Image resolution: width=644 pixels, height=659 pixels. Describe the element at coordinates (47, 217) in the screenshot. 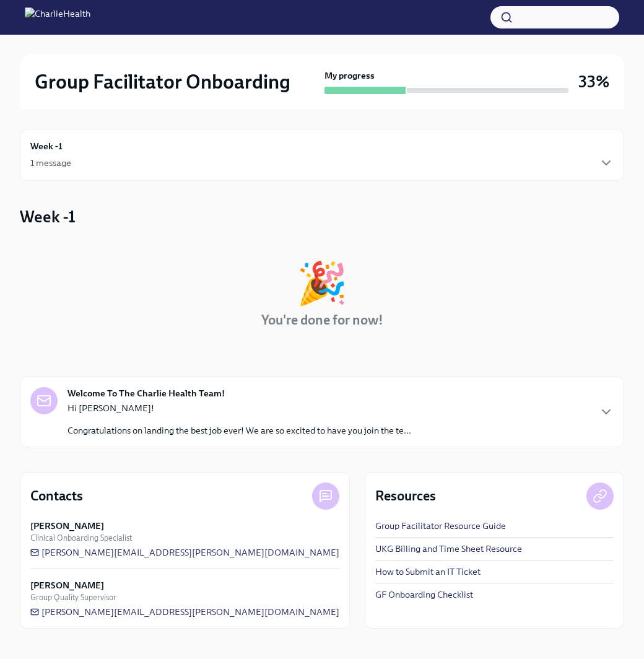

I see `h3: Week -1` at that location.